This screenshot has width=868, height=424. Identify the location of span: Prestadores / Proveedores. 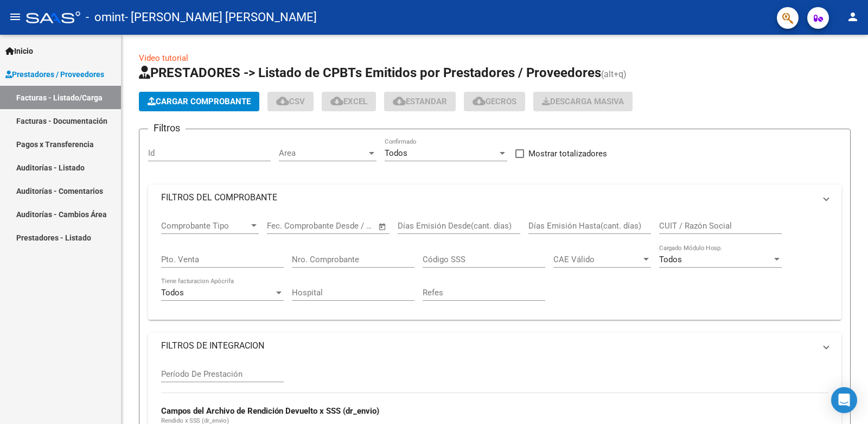
(54, 74).